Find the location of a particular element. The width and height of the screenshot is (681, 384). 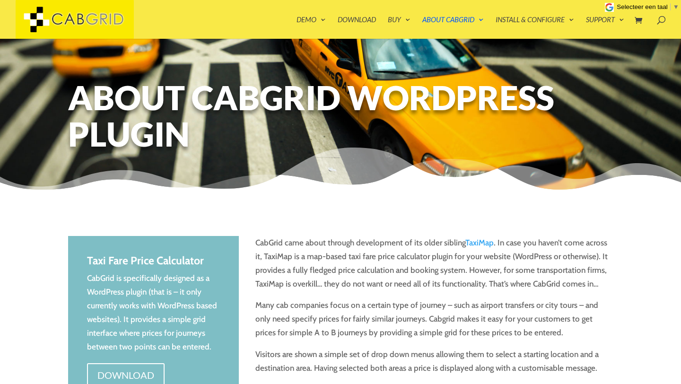

a: Support is located at coordinates (605, 27).